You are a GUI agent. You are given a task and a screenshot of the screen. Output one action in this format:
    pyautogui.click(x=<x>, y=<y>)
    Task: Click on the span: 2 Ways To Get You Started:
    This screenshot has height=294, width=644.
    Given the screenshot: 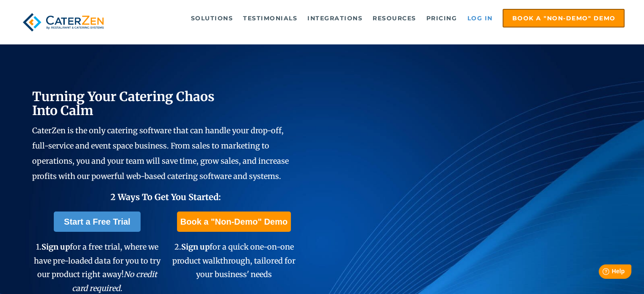 What is the action you would take?
    pyautogui.click(x=165, y=197)
    